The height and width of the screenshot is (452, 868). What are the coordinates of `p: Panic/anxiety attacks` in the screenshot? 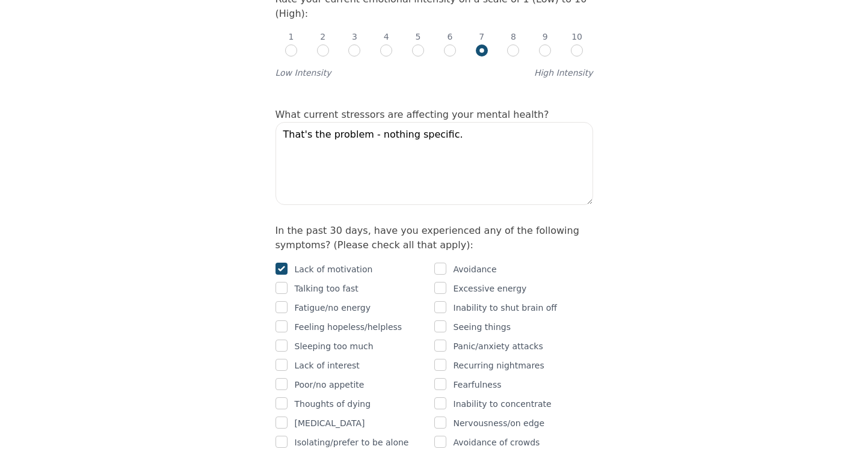 It's located at (498, 346).